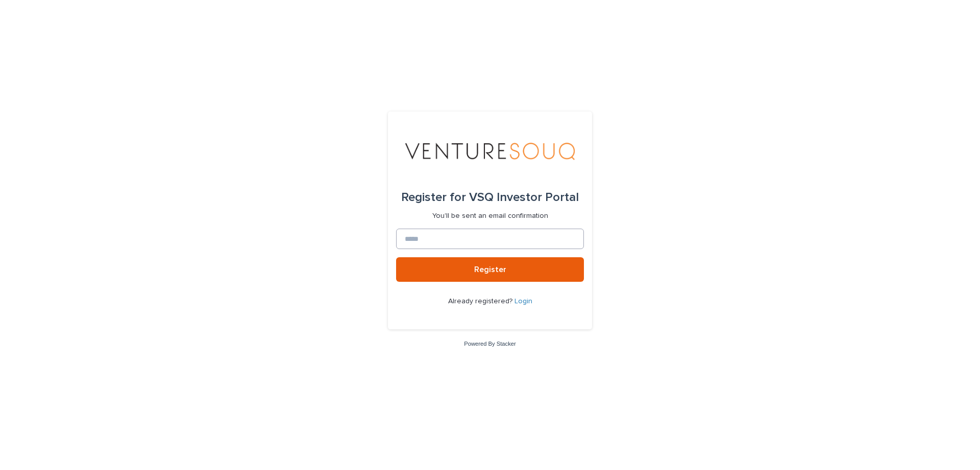 The width and height of the screenshot is (980, 470). What do you see at coordinates (433, 197) in the screenshot?
I see `span: Register for` at bounding box center [433, 197].